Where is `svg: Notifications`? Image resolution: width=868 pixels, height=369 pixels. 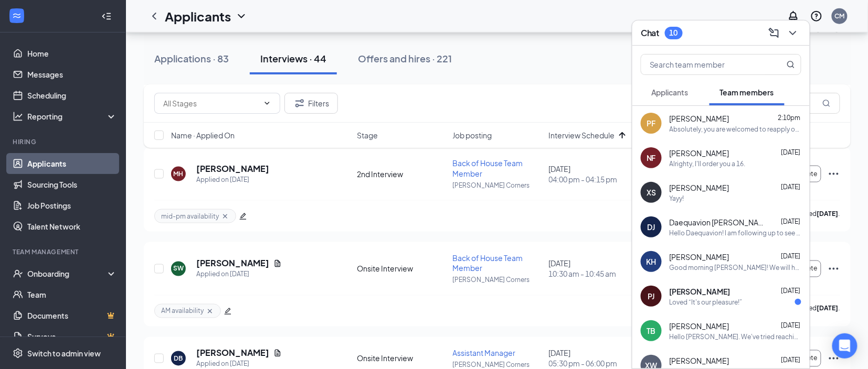
svg: Notifications is located at coordinates (793, 16).